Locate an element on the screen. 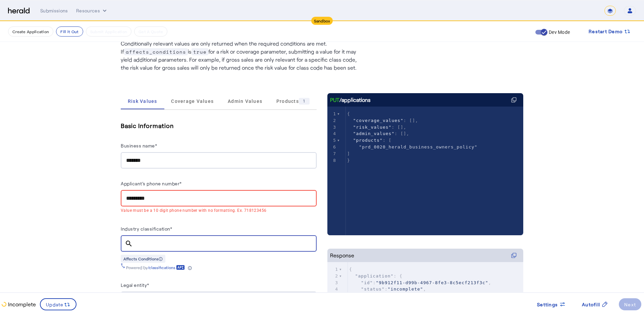  button: Fill it Out is located at coordinates (69, 31).